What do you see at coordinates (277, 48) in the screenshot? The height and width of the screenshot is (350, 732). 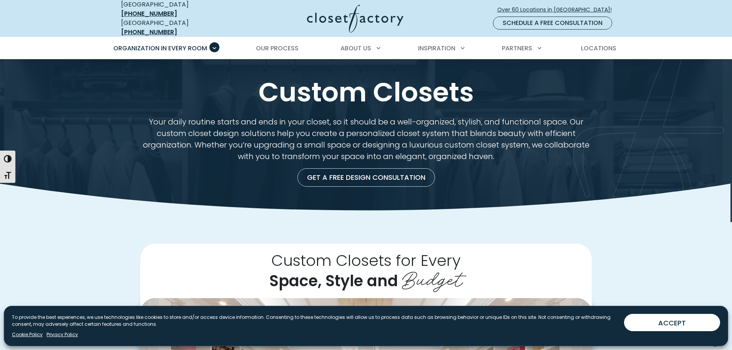 I see `span: Our Process` at bounding box center [277, 48].